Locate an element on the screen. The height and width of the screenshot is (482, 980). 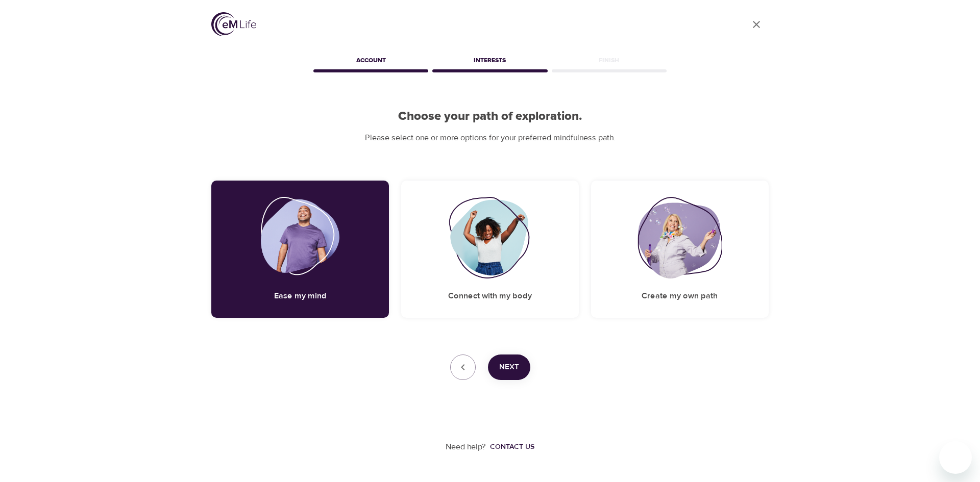
div: Connect with my bodyConnect with my body is located at coordinates (490, 249).